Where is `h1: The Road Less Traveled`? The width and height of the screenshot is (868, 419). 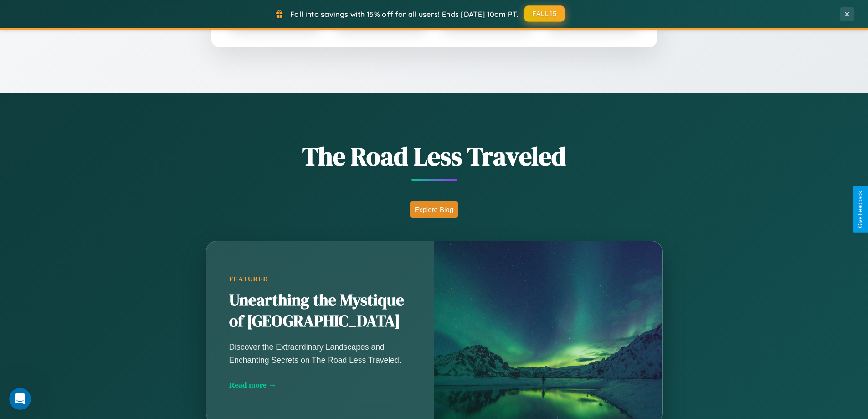 h1: The Road Less Traveled is located at coordinates (434, 156).